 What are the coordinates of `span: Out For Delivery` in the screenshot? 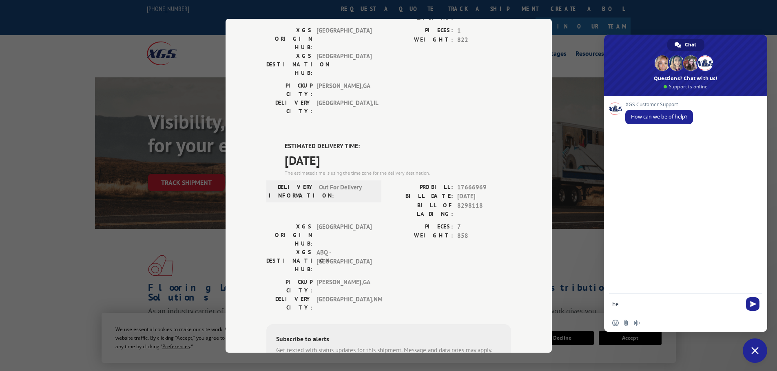 It's located at (346, 191).